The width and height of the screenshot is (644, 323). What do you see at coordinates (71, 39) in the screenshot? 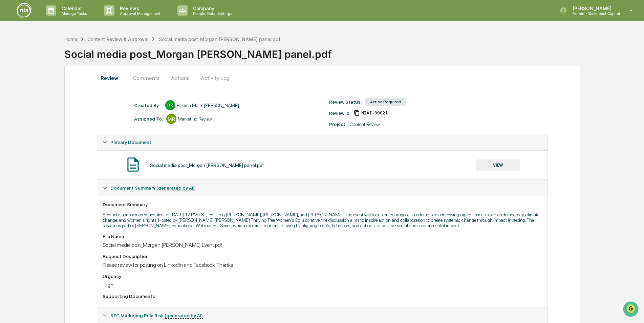
I see `div: Home` at bounding box center [71, 39].